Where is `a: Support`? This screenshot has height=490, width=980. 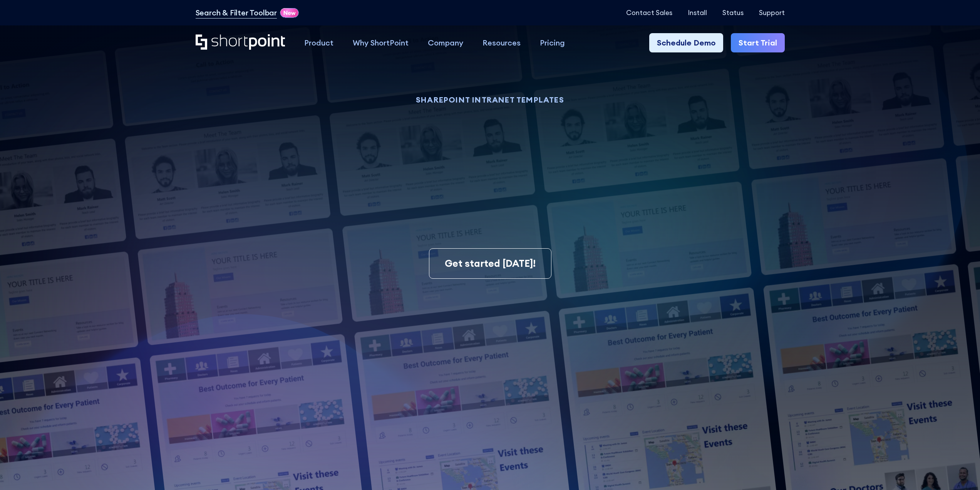 a: Support is located at coordinates (771, 13).